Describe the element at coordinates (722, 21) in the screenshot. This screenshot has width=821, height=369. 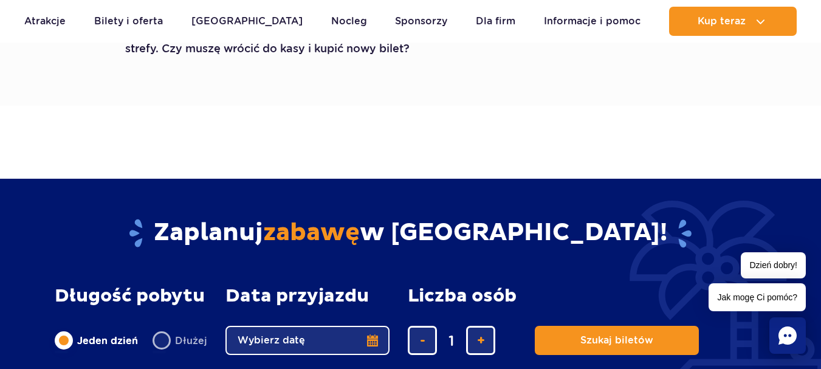
I see `span: Kup teraz` at that location.